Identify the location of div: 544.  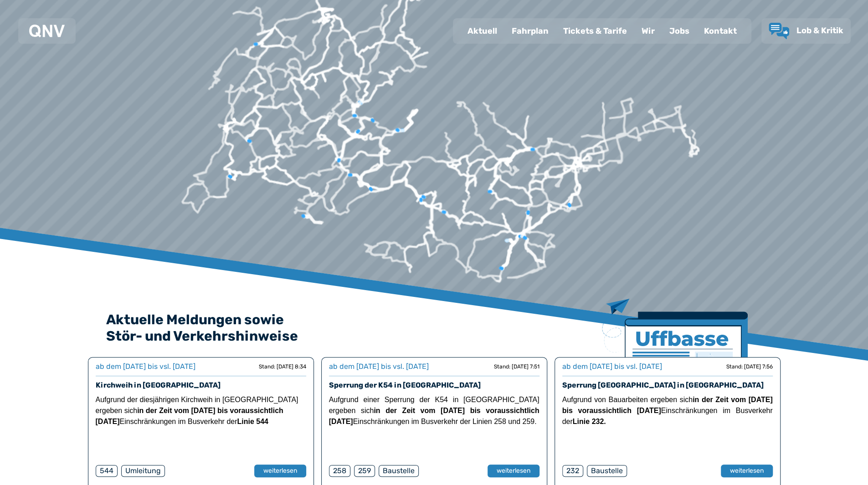
(107, 471).